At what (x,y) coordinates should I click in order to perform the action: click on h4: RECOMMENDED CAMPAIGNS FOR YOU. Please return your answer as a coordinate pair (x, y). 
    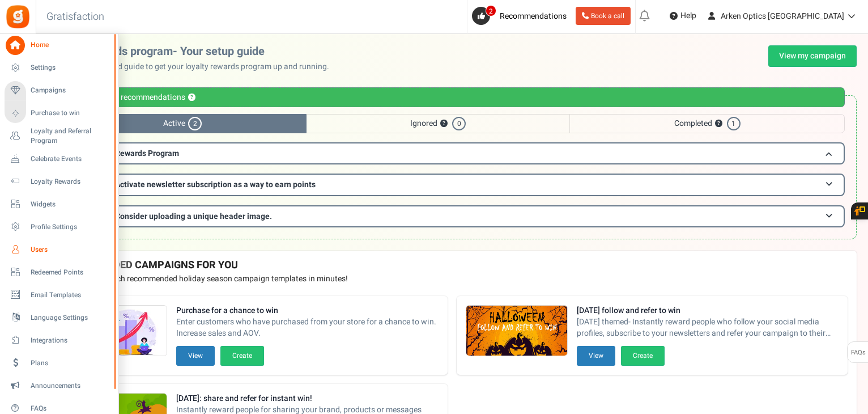
    Looking at the image, I should click on (452, 265).